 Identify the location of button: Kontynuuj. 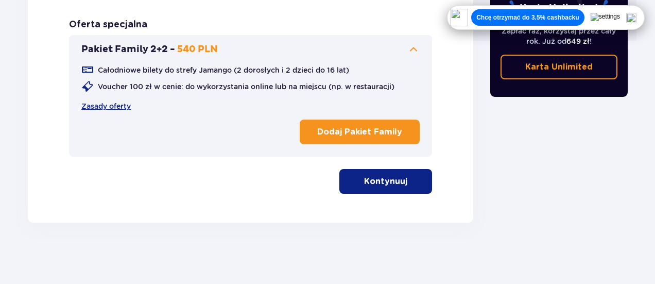
(386, 181).